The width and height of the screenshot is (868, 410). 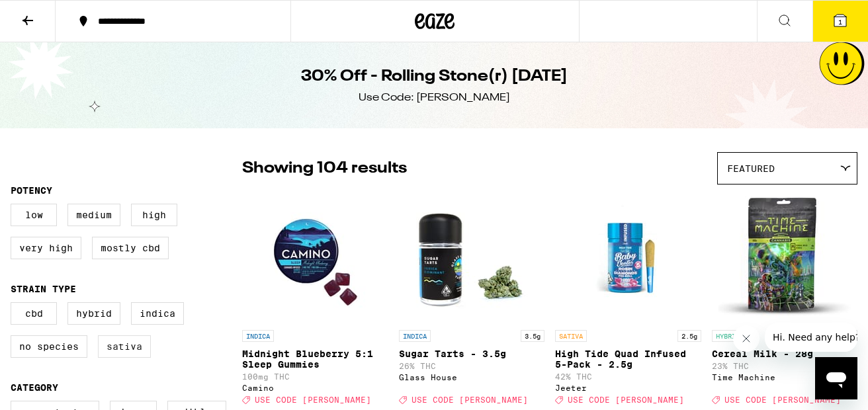 What do you see at coordinates (94, 215) in the screenshot?
I see `label: Medium` at bounding box center [94, 215].